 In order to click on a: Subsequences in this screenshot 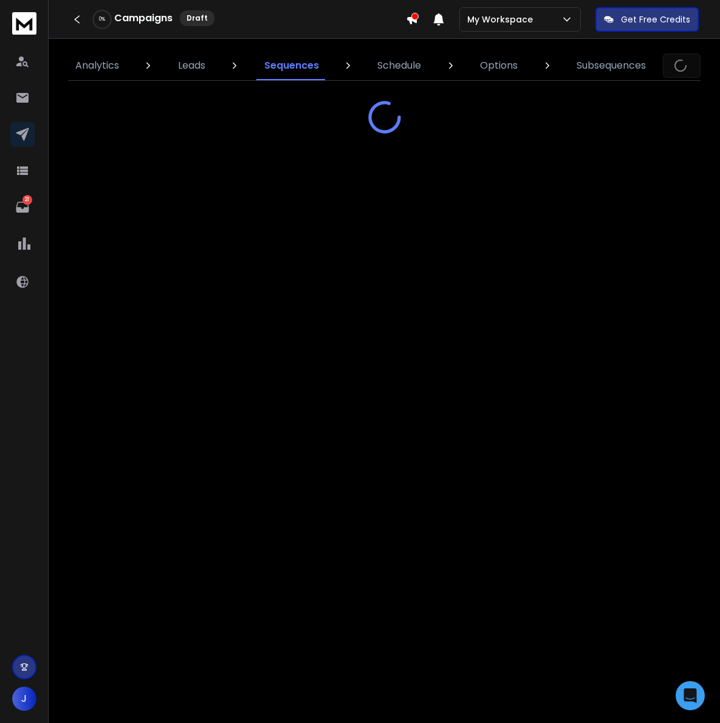, I will do `click(611, 66)`.